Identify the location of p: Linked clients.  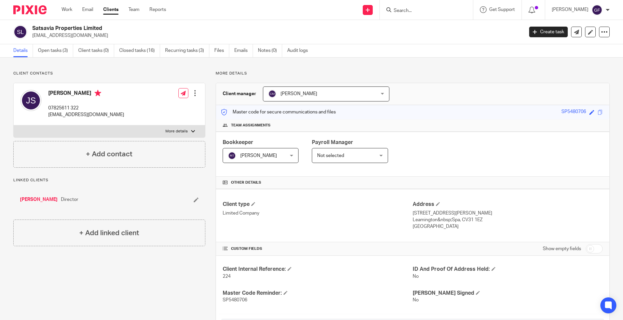
(109, 180).